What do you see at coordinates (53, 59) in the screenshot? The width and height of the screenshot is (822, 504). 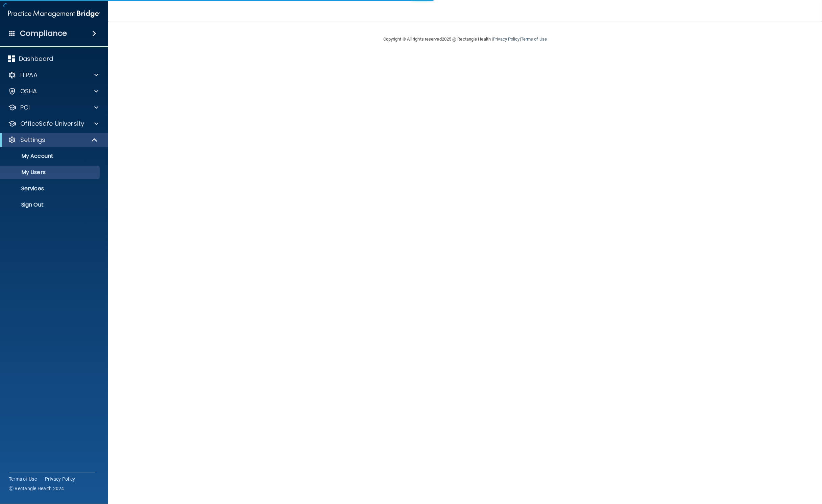 I see `a: Dashboard` at bounding box center [53, 59].